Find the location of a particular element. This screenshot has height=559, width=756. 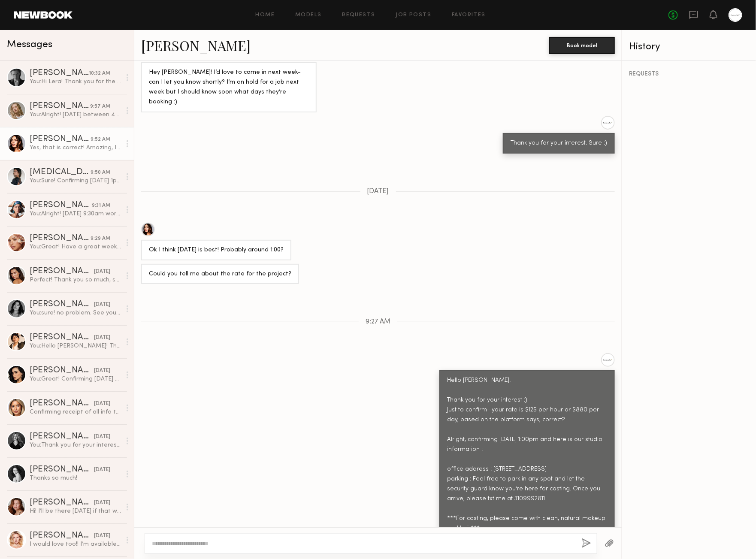

div: REQUESTS is located at coordinates (689, 75).